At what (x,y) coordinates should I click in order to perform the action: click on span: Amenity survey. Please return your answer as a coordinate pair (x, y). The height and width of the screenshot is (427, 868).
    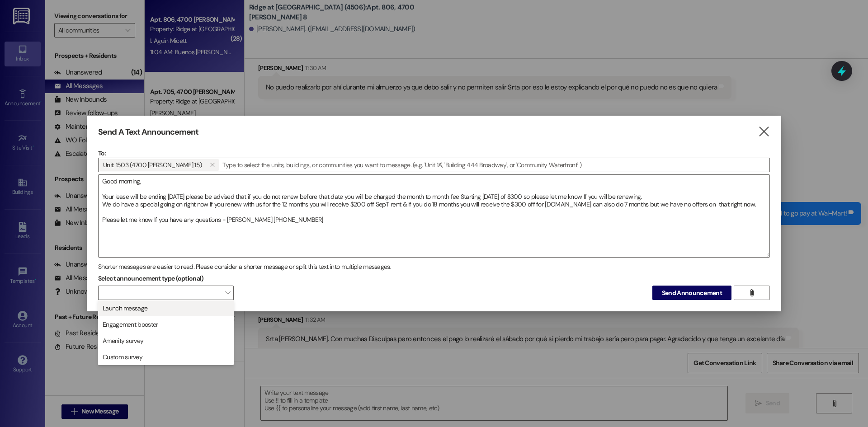
    Looking at the image, I should click on (123, 340).